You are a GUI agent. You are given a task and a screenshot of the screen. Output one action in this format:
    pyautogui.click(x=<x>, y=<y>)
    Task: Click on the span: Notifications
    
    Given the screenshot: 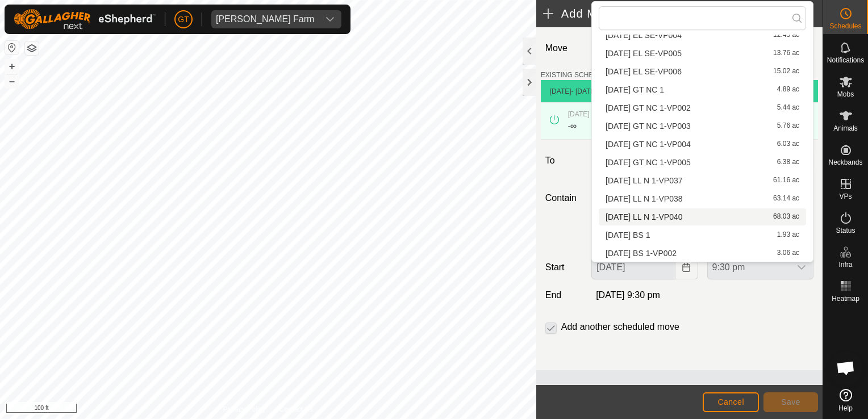 What is the action you would take?
    pyautogui.click(x=845, y=60)
    